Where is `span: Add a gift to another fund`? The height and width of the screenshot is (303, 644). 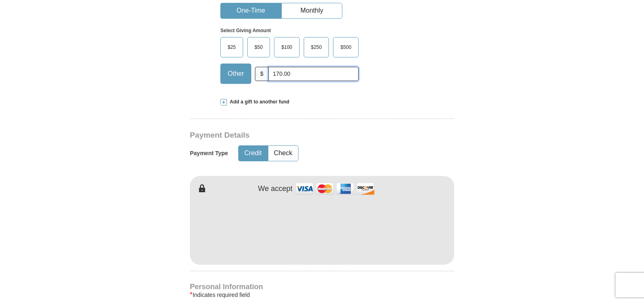
span: Add a gift to another fund is located at coordinates (258, 101).